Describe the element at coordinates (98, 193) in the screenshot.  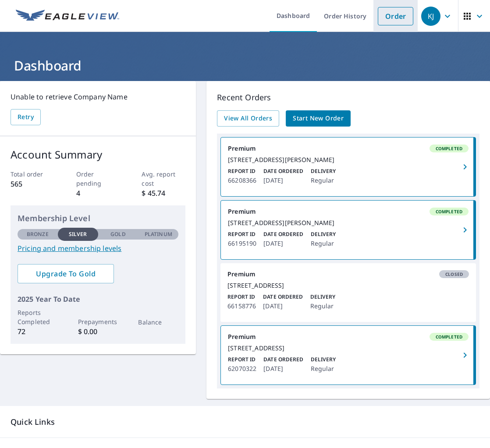
I see `p: 4` at that location.